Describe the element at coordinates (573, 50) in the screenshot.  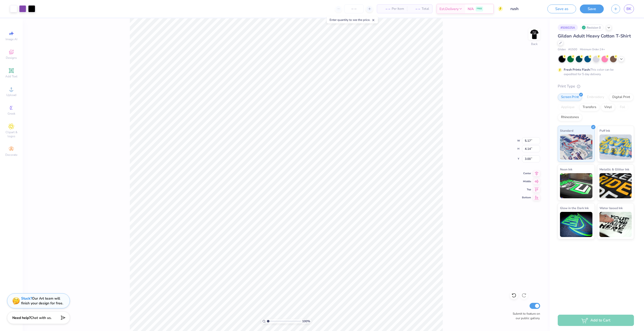
I see `span: # G500` at that location.